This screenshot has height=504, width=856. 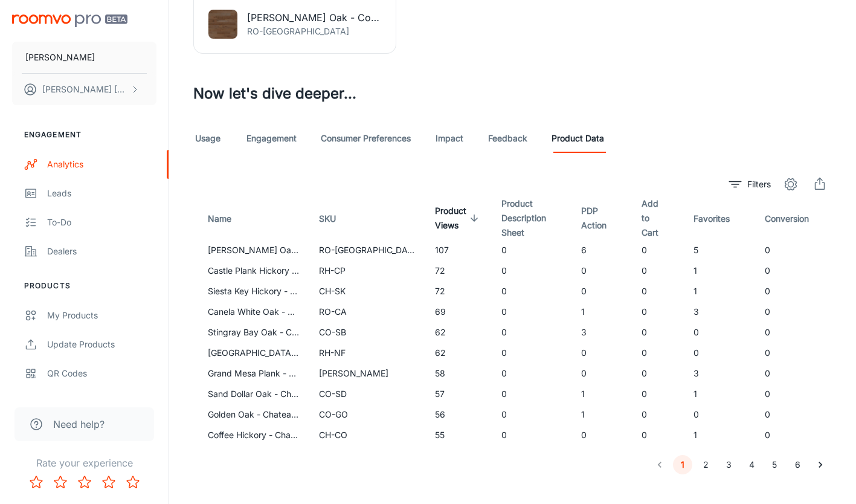 I want to click on div: My Products, so click(x=101, y=315).